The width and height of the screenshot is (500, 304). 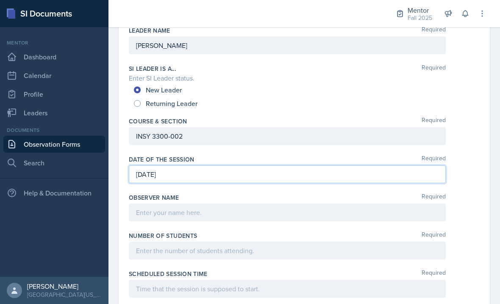 What do you see at coordinates (149, 30) in the screenshot?
I see `label: Leader Name` at bounding box center [149, 30].